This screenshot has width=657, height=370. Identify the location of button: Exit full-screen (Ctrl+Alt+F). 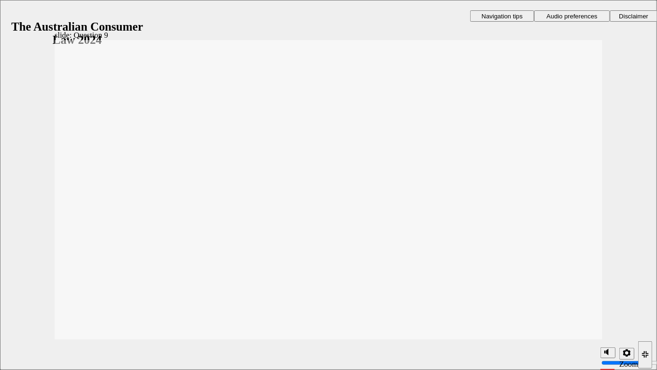
(646, 355).